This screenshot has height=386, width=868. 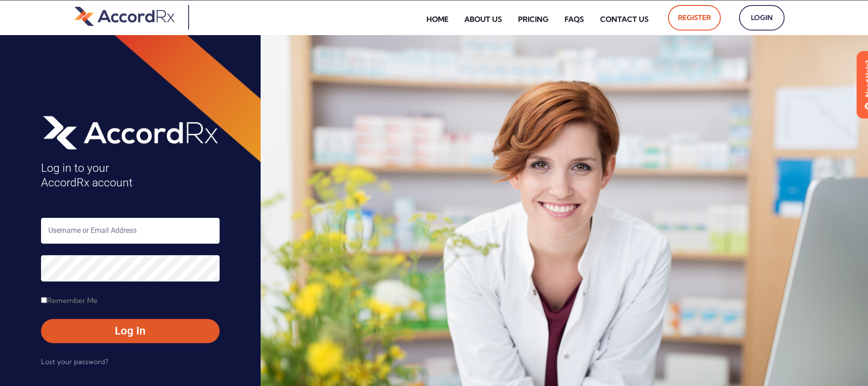 What do you see at coordinates (130, 331) in the screenshot?
I see `button: Log In` at bounding box center [130, 331].